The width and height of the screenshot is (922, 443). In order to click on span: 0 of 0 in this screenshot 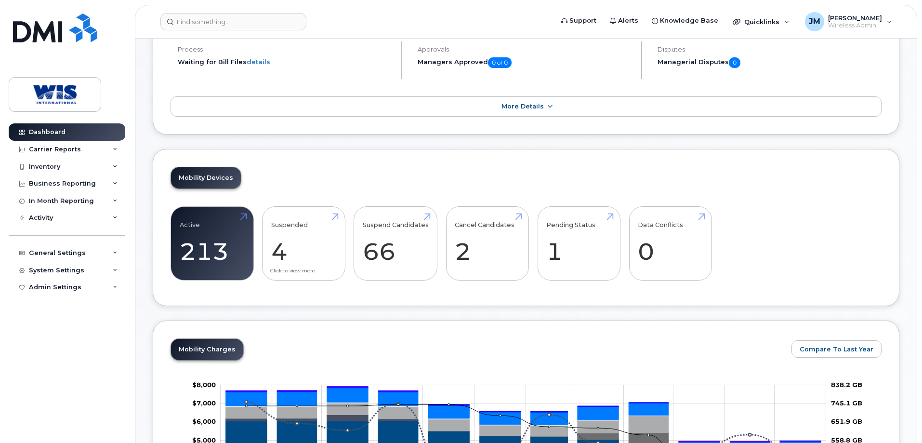, I will do `click(499, 63)`.